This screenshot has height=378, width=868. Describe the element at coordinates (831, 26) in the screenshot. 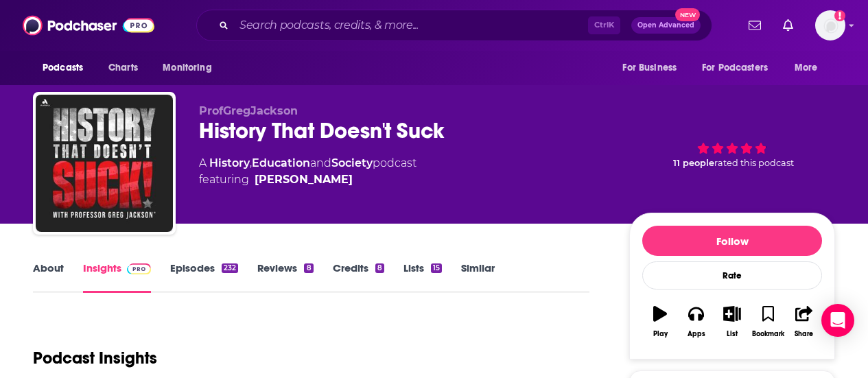

I see `img: User Profile` at that location.